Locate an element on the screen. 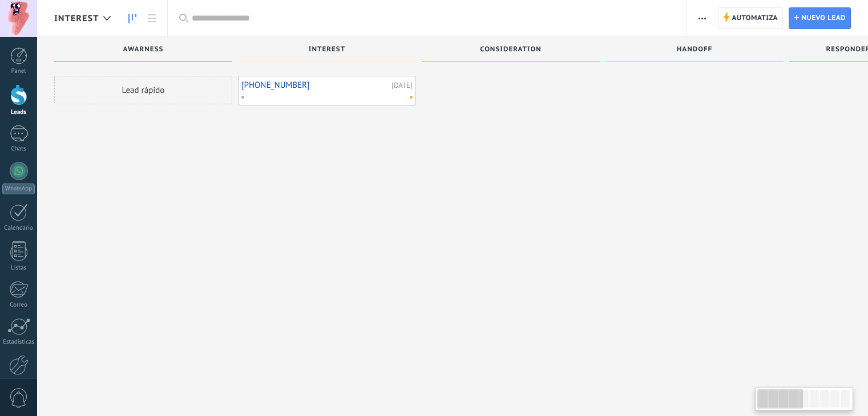  div: Lead rápido is located at coordinates (144, 90).